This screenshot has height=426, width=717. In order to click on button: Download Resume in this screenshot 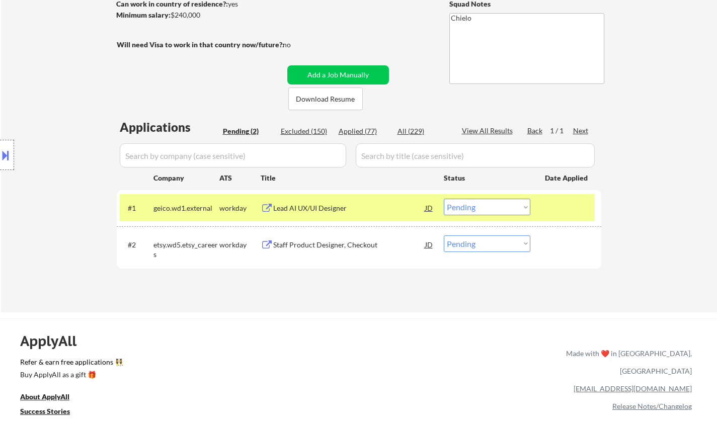, I will do `click(325, 99)`.